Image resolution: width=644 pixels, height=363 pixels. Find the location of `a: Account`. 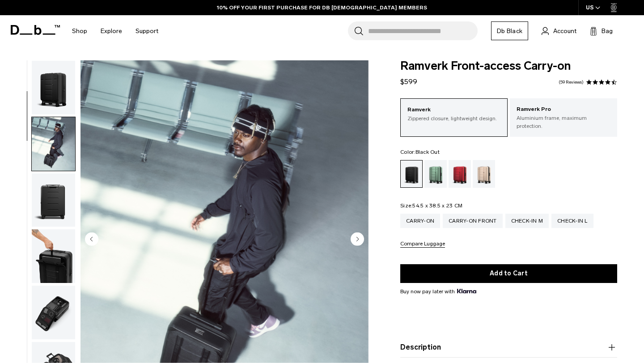

a: Account is located at coordinates (559, 31).